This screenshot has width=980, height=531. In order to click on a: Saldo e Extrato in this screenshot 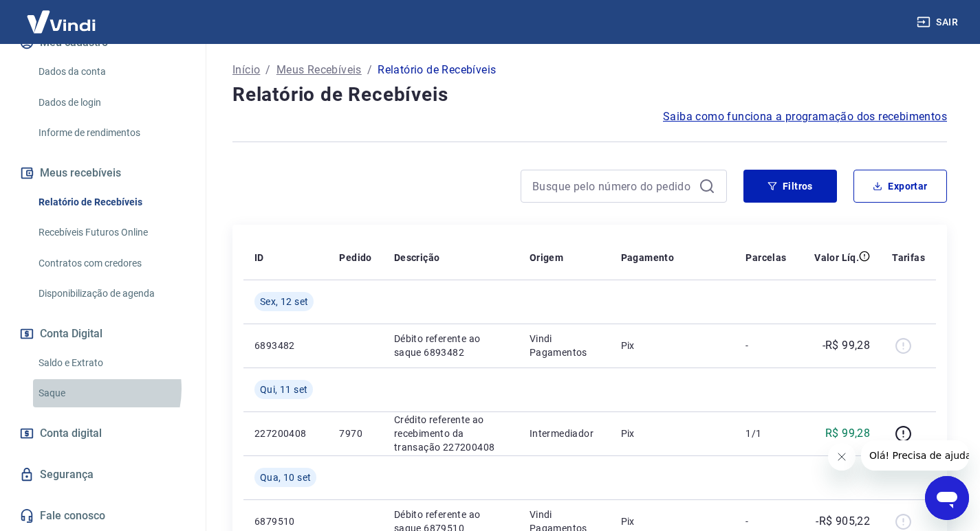, I will do `click(111, 363)`.